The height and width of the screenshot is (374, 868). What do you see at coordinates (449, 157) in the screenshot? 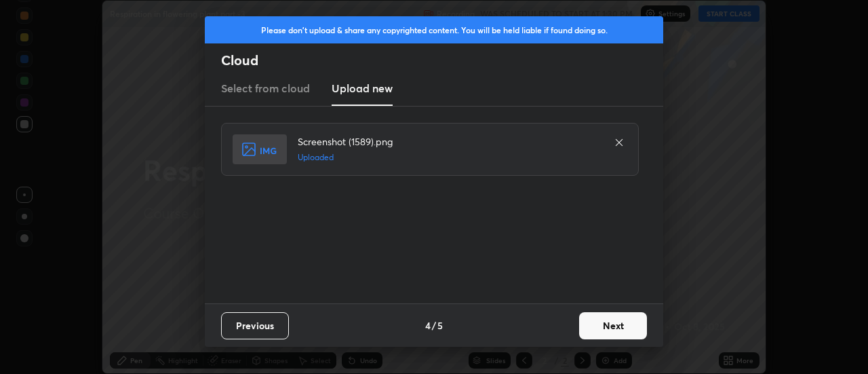
I see `h5: Uploaded` at bounding box center [449, 157].